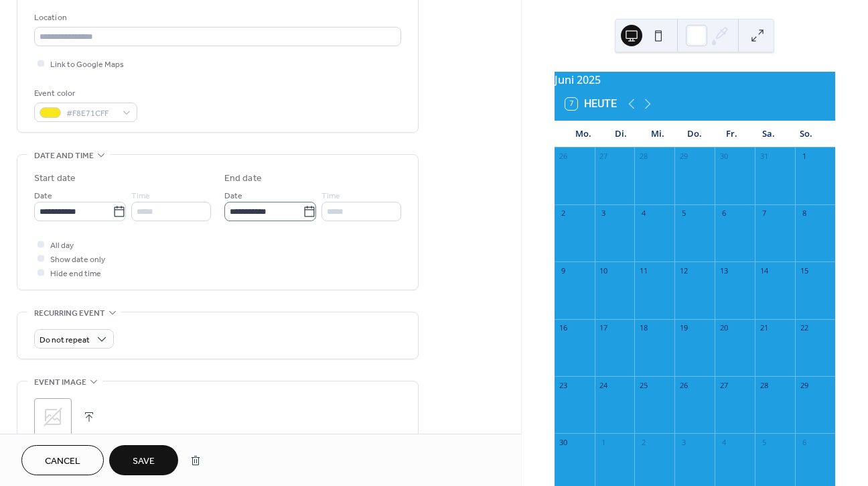 The width and height of the screenshot is (868, 486). I want to click on span: Save, so click(143, 461).